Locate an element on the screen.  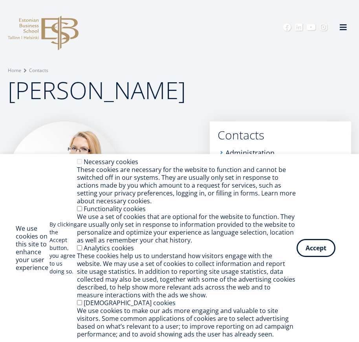
div: We use a set of cookies that are optional for the website to function. They are usually only set ... is located at coordinates (186, 229).